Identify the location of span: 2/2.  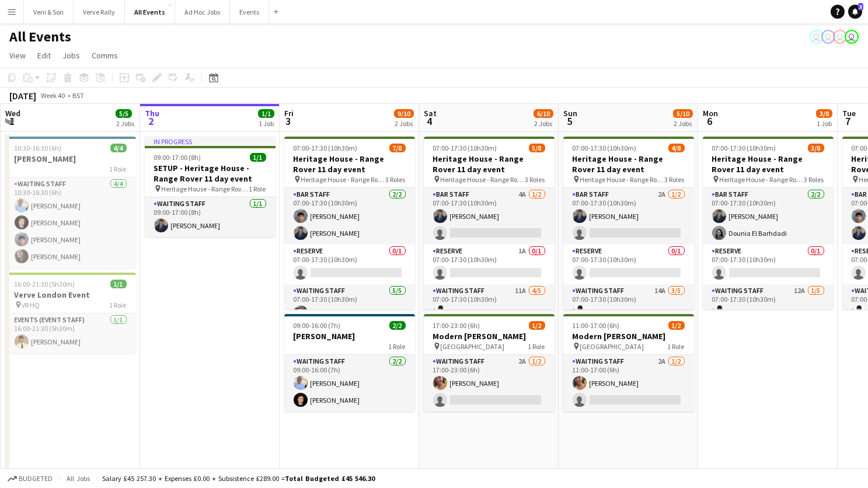
(397, 325).